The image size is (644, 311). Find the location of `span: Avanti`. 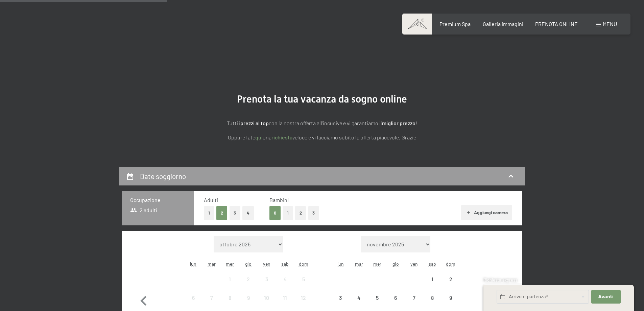

span: Avanti is located at coordinates (606, 297).